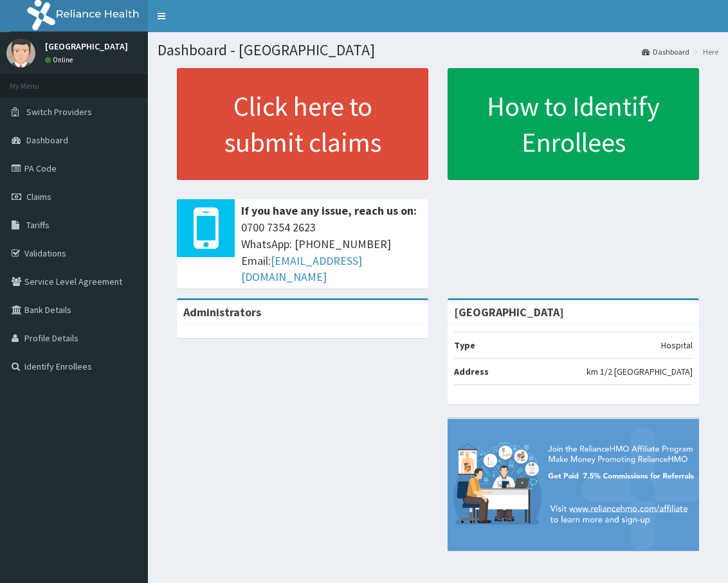 The height and width of the screenshot is (583, 728). What do you see at coordinates (471, 372) in the screenshot?
I see `b: Address` at bounding box center [471, 372].